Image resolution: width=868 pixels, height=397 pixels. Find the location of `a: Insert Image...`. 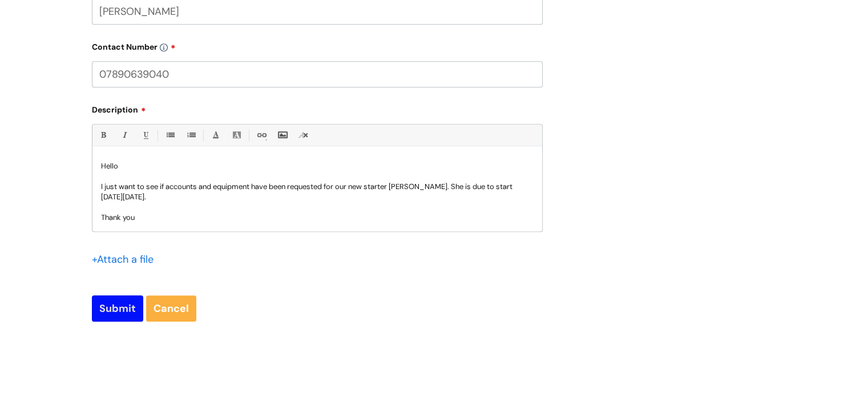

a: Insert Image... is located at coordinates (282, 135).